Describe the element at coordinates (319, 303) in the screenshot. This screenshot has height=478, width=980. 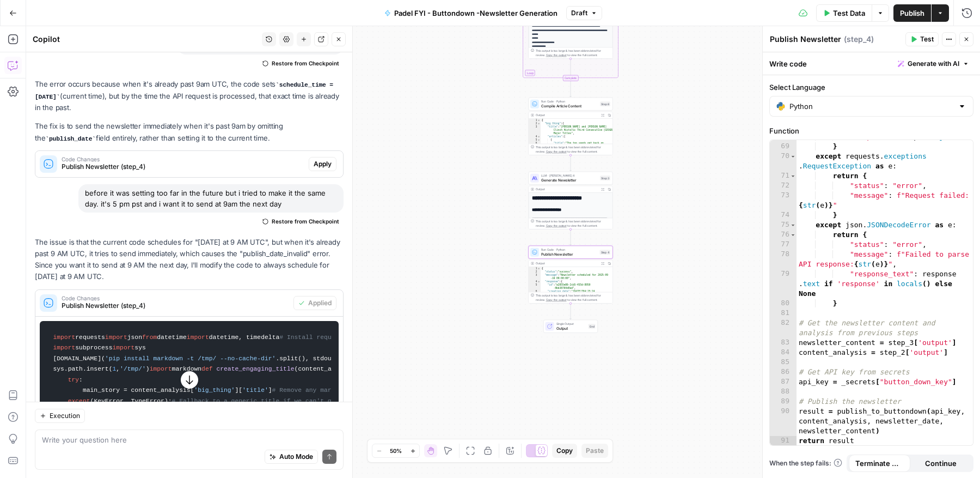
I see `span: Applied` at that location.